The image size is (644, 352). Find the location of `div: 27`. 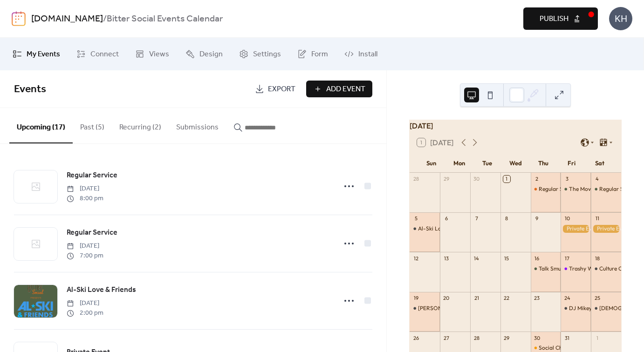

div: 27 is located at coordinates (446, 338).